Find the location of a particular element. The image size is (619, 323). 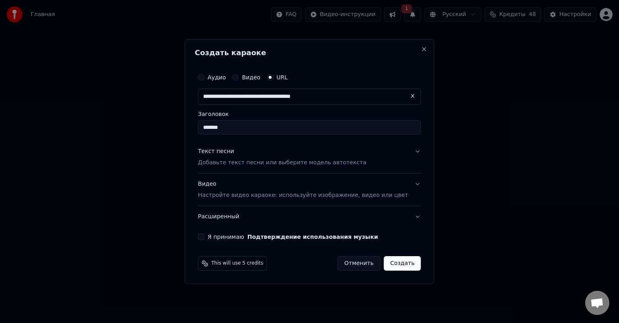

h2: Создать караоке is located at coordinates (309, 53).